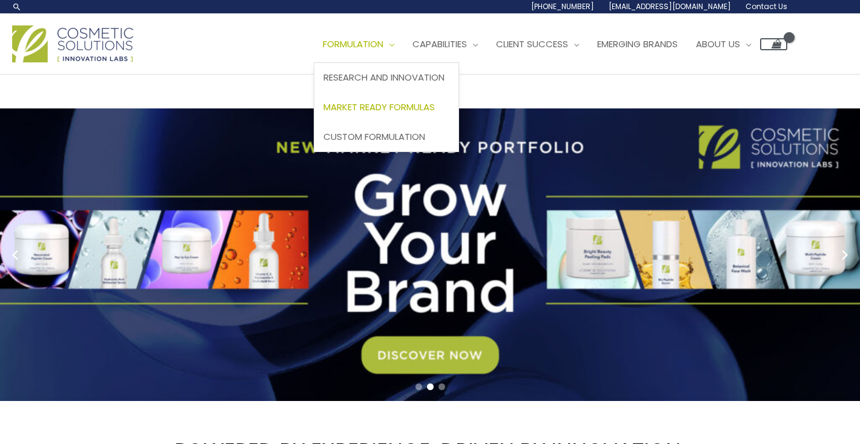 The width and height of the screenshot is (860, 444). What do you see at coordinates (723, 44) in the screenshot?
I see `a: About Us` at bounding box center [723, 44].